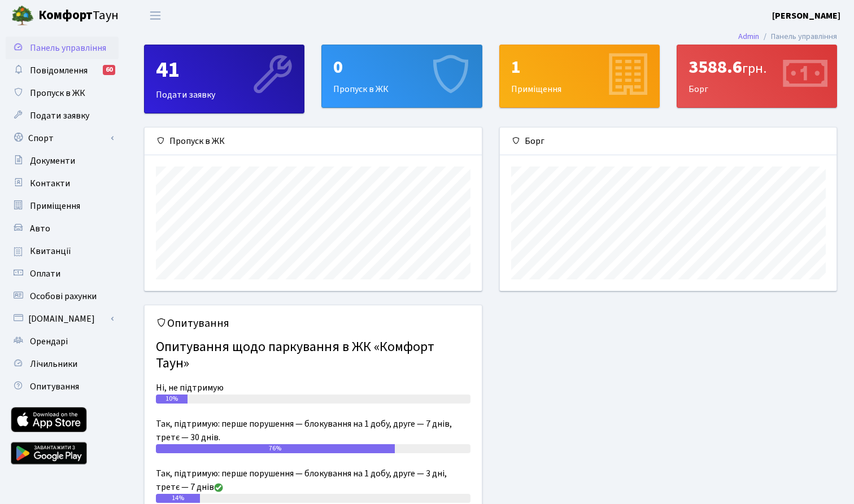 Image resolution: width=854 pixels, height=504 pixels. Describe the element at coordinates (224, 70) in the screenshot. I see `div: 41` at that location.